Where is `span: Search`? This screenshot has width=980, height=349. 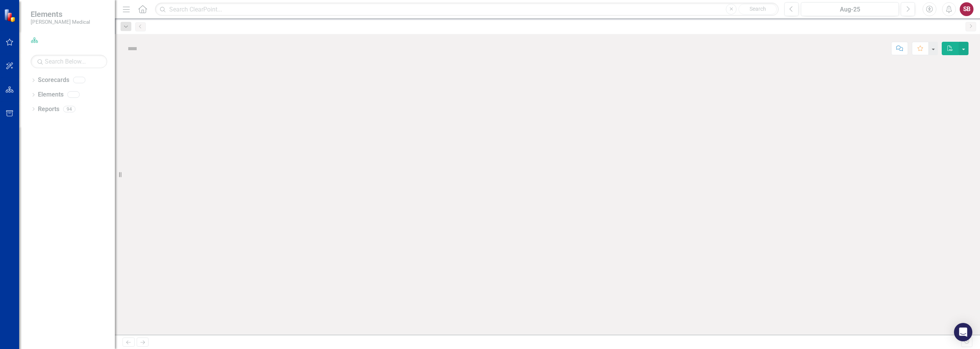
span: Search is located at coordinates (758, 9).